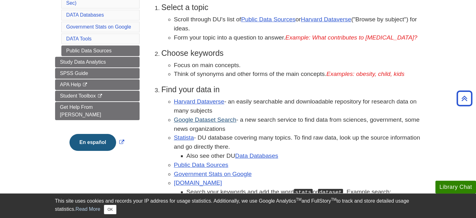 Image resolution: width=476 pixels, height=218 pixels. Describe the element at coordinates (298, 74) in the screenshot. I see `li: Think of synonyms and other forms of the main concepts.` at that location.